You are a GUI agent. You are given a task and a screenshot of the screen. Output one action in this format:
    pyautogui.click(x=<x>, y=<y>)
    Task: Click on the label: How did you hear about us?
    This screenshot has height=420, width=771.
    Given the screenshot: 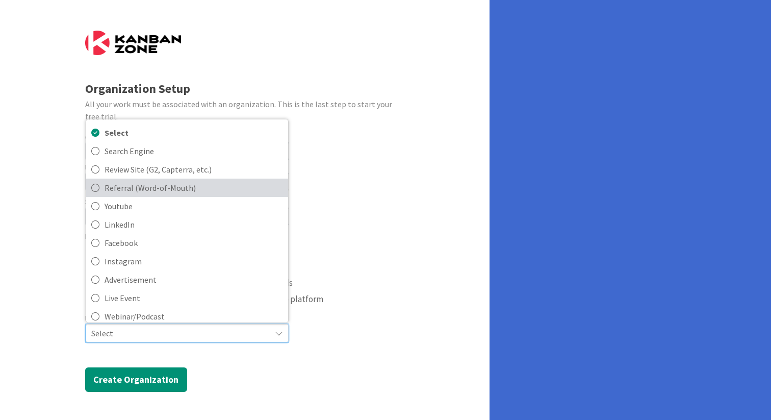 What is the action you would take?
    pyautogui.click(x=127, y=318)
    